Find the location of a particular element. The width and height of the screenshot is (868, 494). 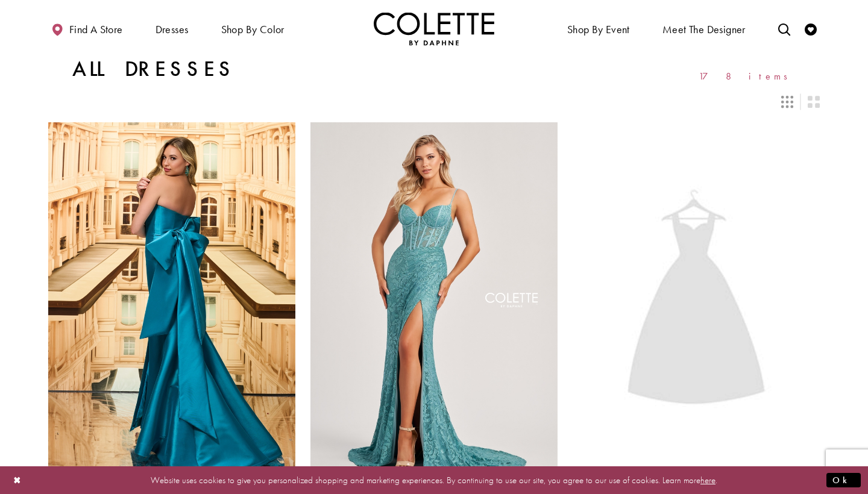

span: 178 items is located at coordinates (747, 76).